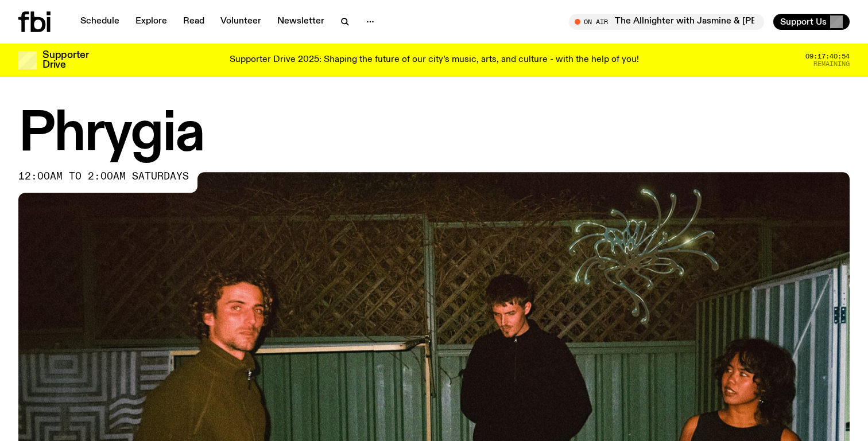 The height and width of the screenshot is (441, 868). I want to click on a: Read, so click(194, 22).